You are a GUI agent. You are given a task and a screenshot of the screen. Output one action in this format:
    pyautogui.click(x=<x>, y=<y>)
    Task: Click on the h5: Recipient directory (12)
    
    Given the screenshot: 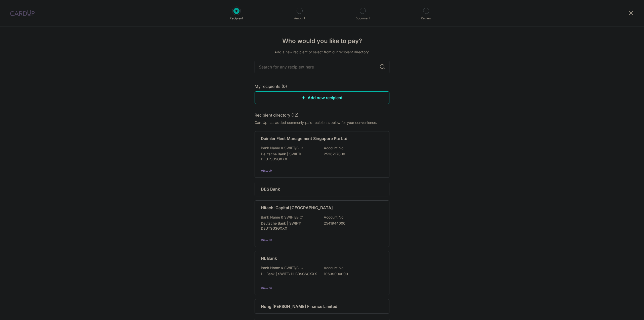 What is the action you would take?
    pyautogui.click(x=276, y=115)
    